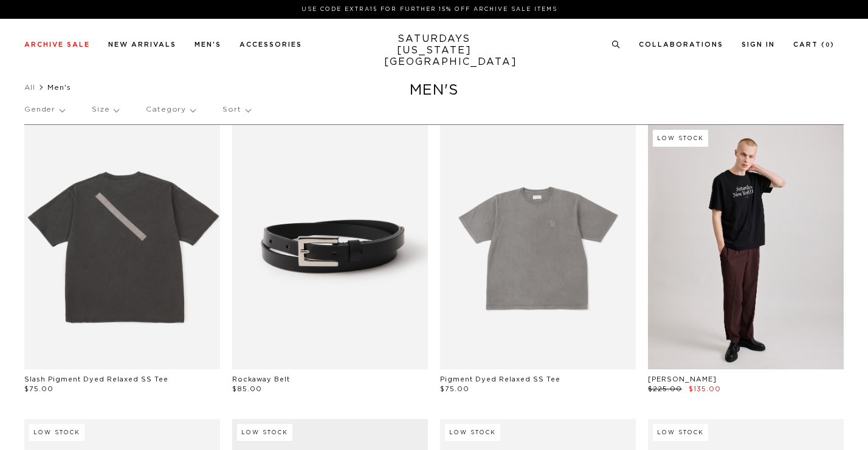  I want to click on span: $85.00, so click(247, 389).